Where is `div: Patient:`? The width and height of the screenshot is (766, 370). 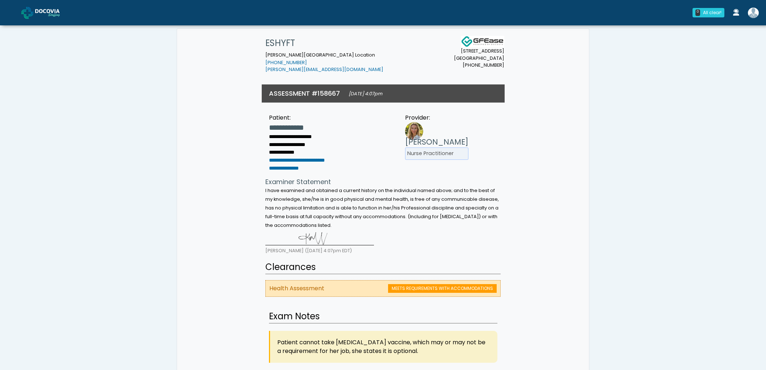 div: Patient: is located at coordinates (297, 118).